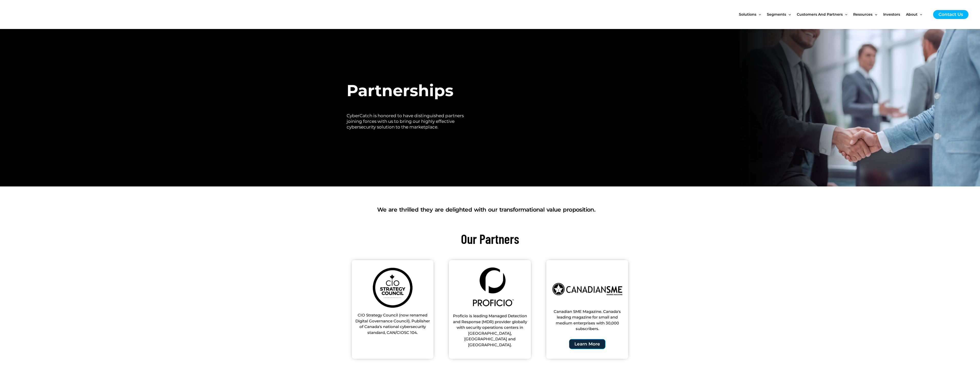 The height and width of the screenshot is (367, 980). I want to click on a: Learn More, so click(588, 344).